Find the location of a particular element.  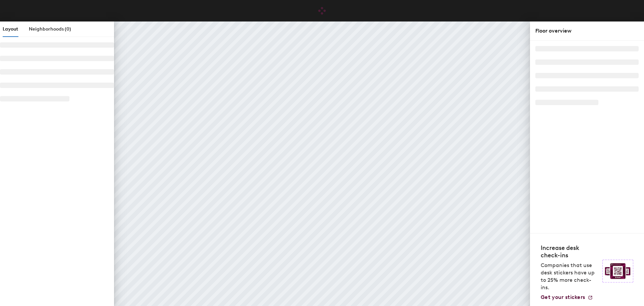

span: Layout is located at coordinates (11, 29).